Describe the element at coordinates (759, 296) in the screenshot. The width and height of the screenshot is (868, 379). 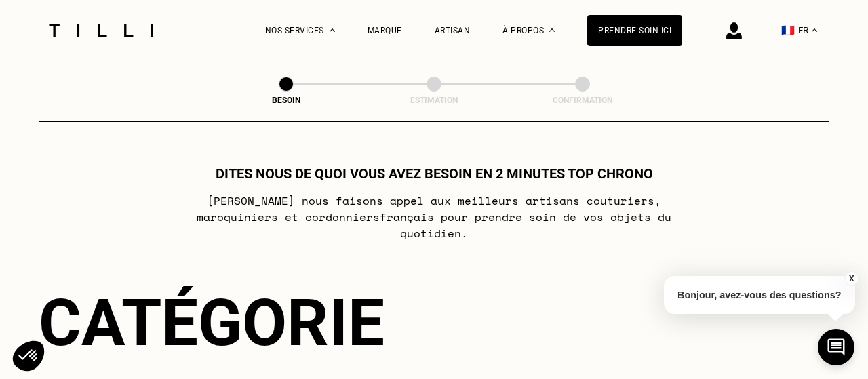
I see `p: Bonjour, avez-vous des questions?` at that location.